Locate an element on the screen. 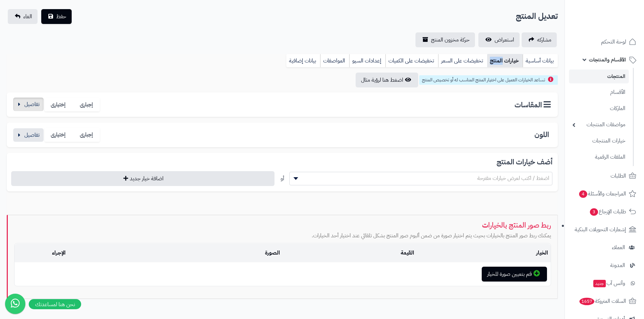  span: 4 is located at coordinates (583, 194).